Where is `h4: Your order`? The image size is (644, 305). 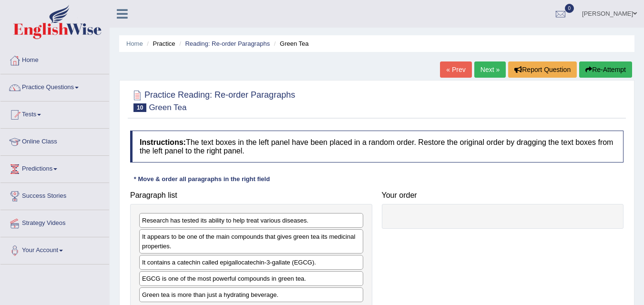
h4: Your order is located at coordinates (503, 196).